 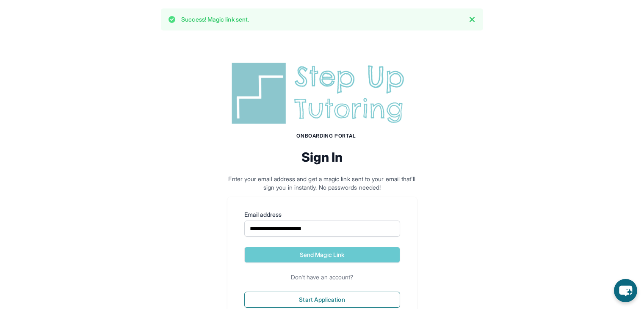 What do you see at coordinates (323, 215) in the screenshot?
I see `label: Email address` at bounding box center [323, 215].